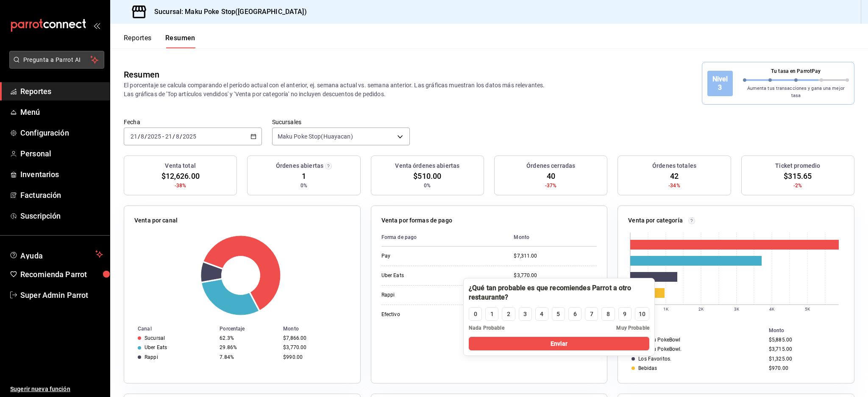 This screenshot has width=868, height=397. What do you see at coordinates (798, 165) in the screenshot?
I see `h3: Ticket promedio` at bounding box center [798, 165].